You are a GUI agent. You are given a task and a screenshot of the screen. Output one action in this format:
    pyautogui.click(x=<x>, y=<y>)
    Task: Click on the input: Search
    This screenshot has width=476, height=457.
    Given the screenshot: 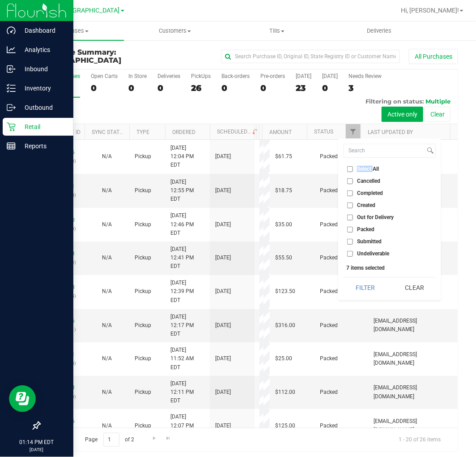 What is the action you would take?
    pyautogui.click(x=384, y=151)
    